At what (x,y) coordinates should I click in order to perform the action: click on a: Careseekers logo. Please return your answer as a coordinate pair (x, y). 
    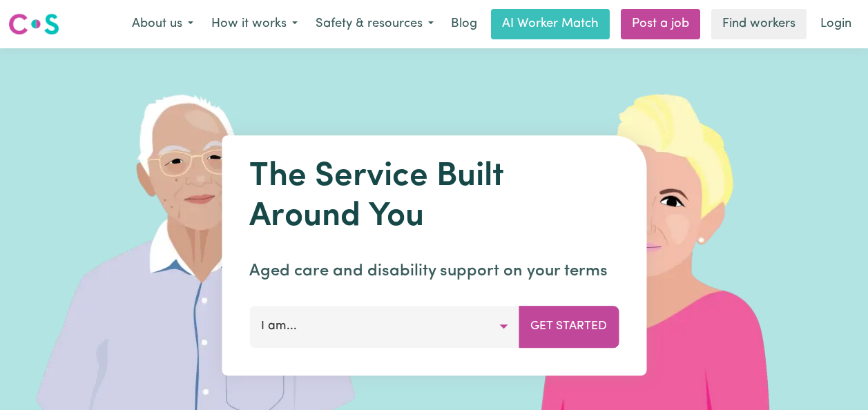
    Looking at the image, I should click on (34, 24).